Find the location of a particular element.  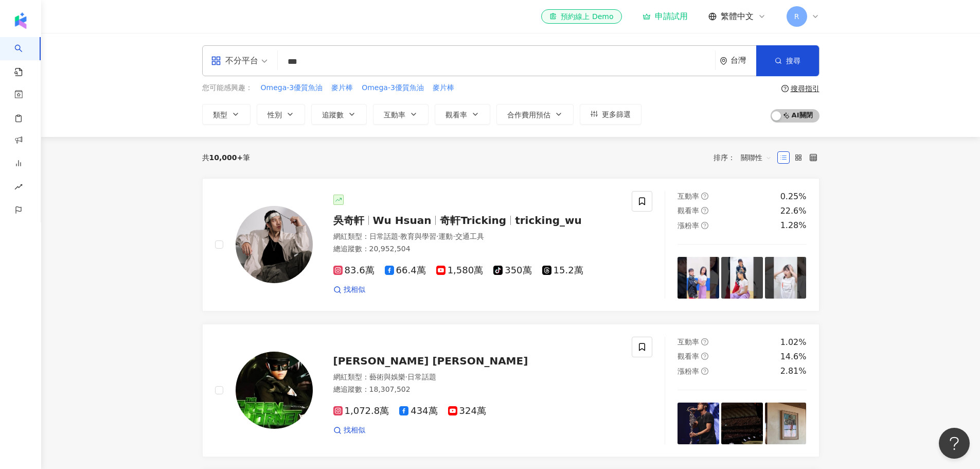

span: 10,000+ is located at coordinates (227, 157).